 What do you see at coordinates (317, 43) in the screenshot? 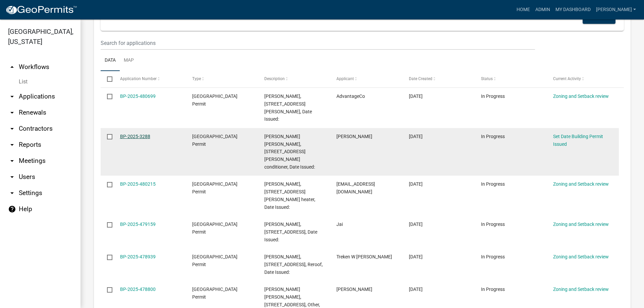
I see `input: Search for applications` at bounding box center [317, 43].